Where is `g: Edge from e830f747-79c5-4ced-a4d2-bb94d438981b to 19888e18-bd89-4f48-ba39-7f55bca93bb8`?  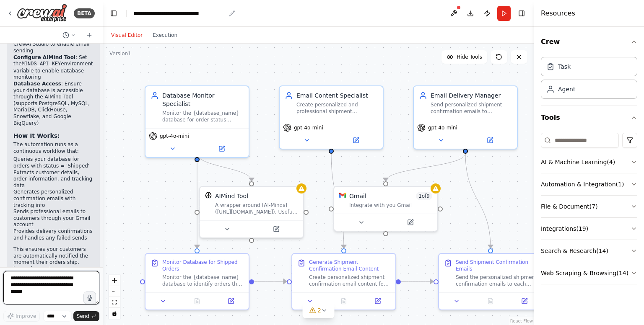
g: Edge from e830f747-79c5-4ced-a4d2-bb94d438981b to 19888e18-bd89-4f48-ba39-7f55bca93bb8 is located at coordinates (417, 281).